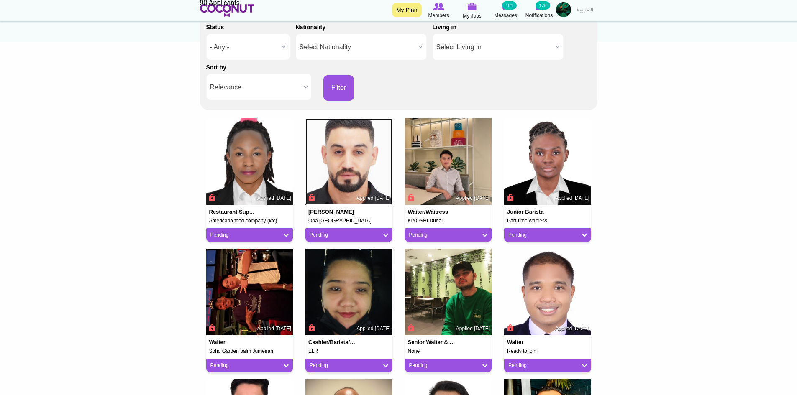 This screenshot has height=395, width=797. I want to click on h5: None, so click(448, 351).